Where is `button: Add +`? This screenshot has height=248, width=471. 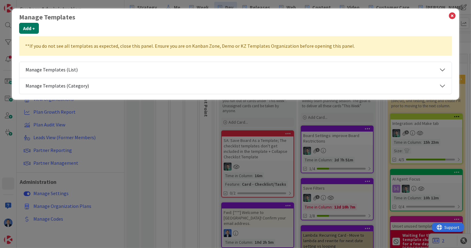
button: Add + is located at coordinates (29, 28).